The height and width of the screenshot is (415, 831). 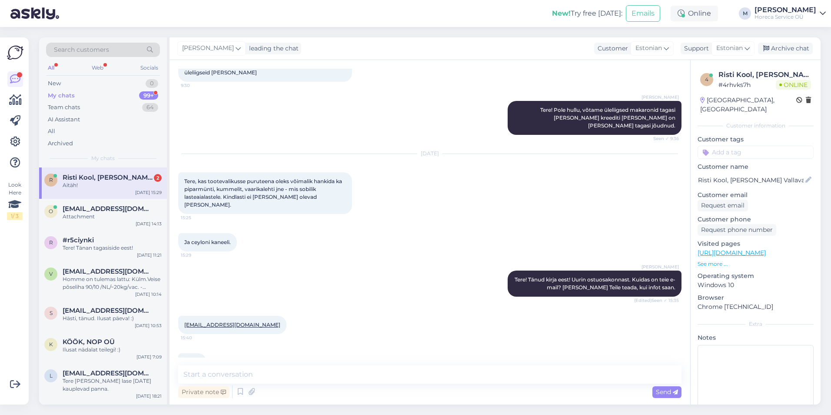 I want to click on span: r, so click(x=51, y=242).